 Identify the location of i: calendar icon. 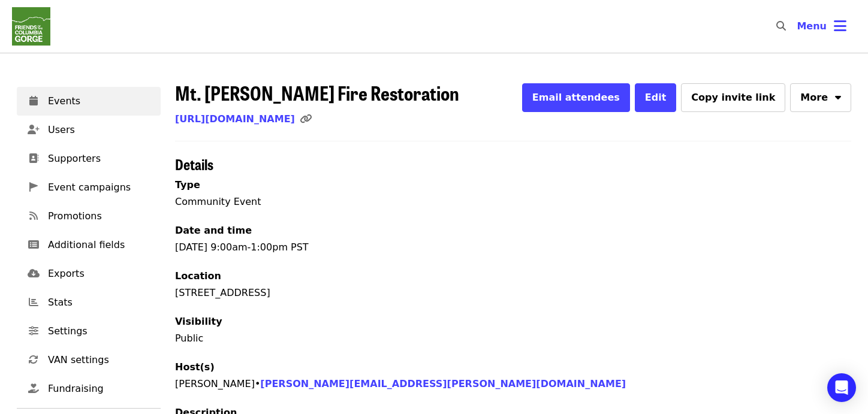
(33, 101).